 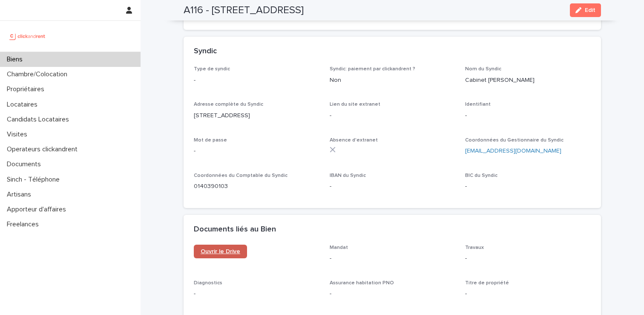 I want to click on span: Ouvrir le Drive, so click(x=220, y=251).